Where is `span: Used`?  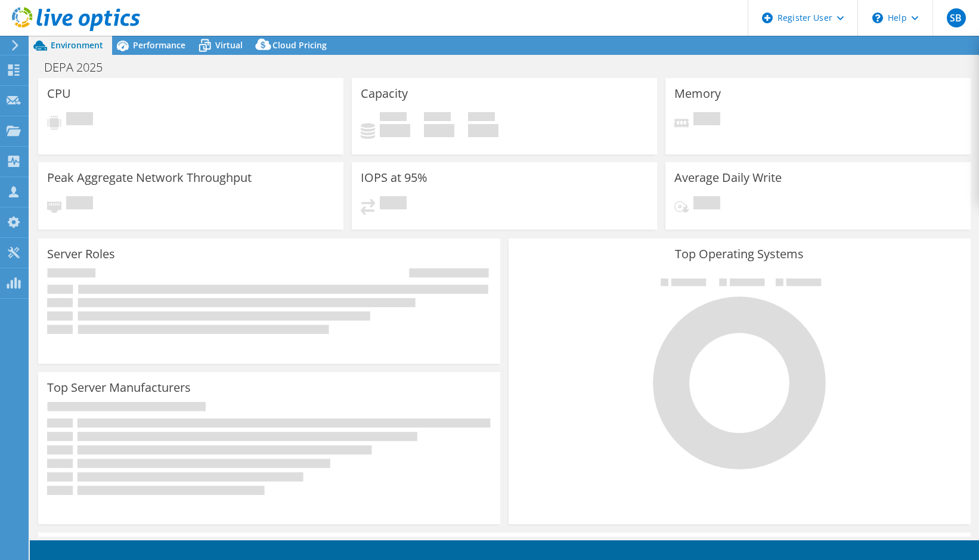
span: Used is located at coordinates (393, 118).